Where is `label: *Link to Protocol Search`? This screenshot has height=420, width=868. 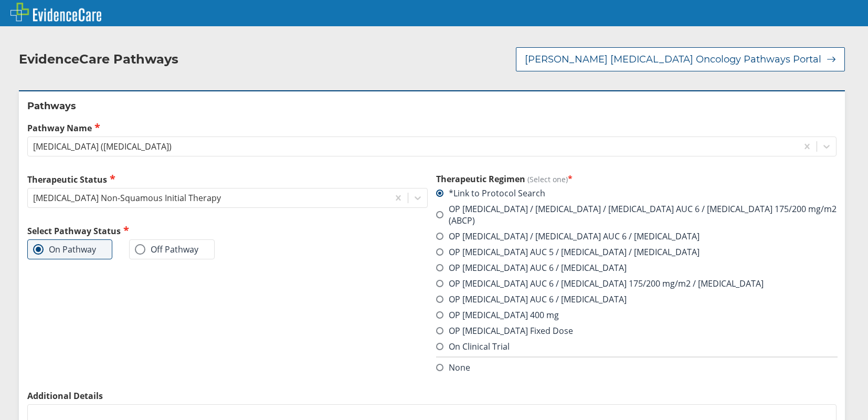
label: *Link to Protocol Search is located at coordinates (490, 193).